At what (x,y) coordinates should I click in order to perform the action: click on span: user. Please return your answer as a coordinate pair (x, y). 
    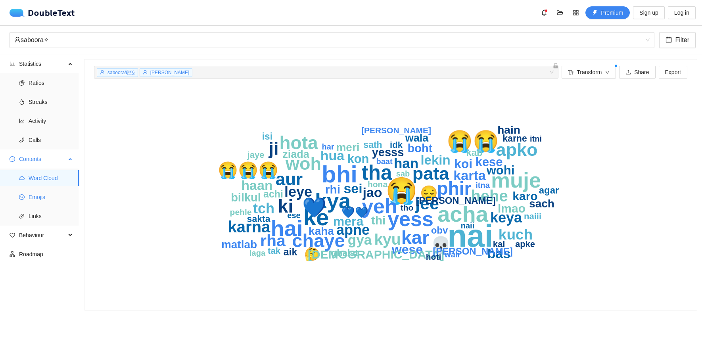
    Looking at the image, I should click on (145, 72).